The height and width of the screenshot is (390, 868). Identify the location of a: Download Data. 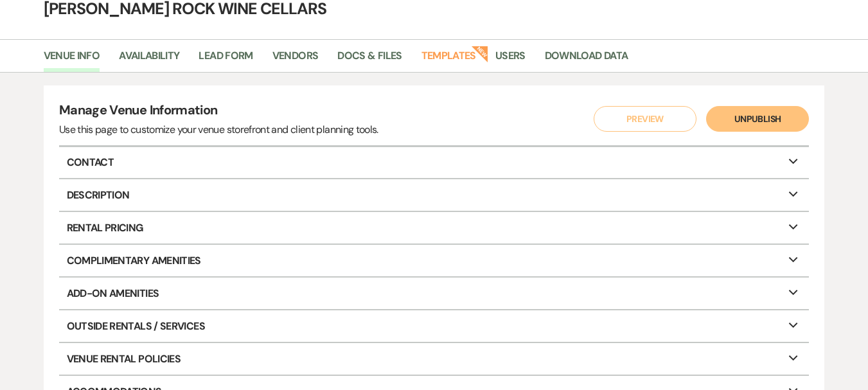
(587, 60).